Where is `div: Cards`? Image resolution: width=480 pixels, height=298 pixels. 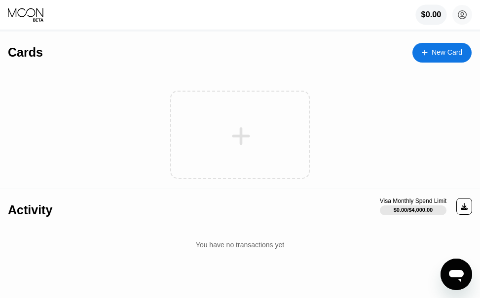
div: Cards is located at coordinates (25, 52).